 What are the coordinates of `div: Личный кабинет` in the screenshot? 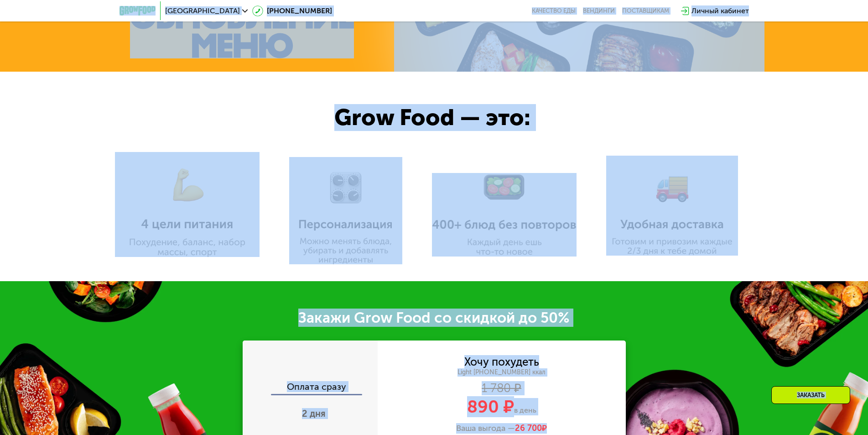 It's located at (720, 11).